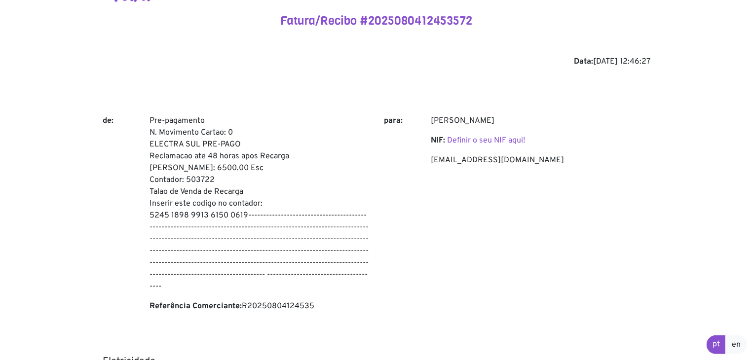  Describe the element at coordinates (736, 345) in the screenshot. I see `a: en` at that location.